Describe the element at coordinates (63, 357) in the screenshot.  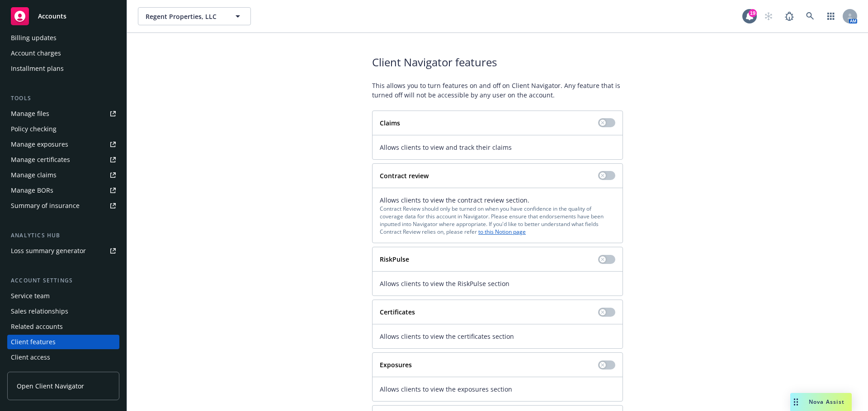
I see `a: Client access` at that location.